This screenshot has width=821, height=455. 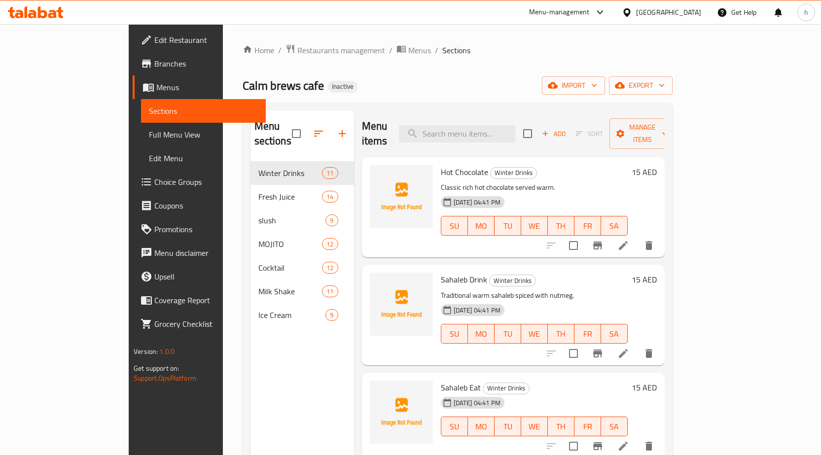 I want to click on span: MOJITO, so click(x=290, y=244).